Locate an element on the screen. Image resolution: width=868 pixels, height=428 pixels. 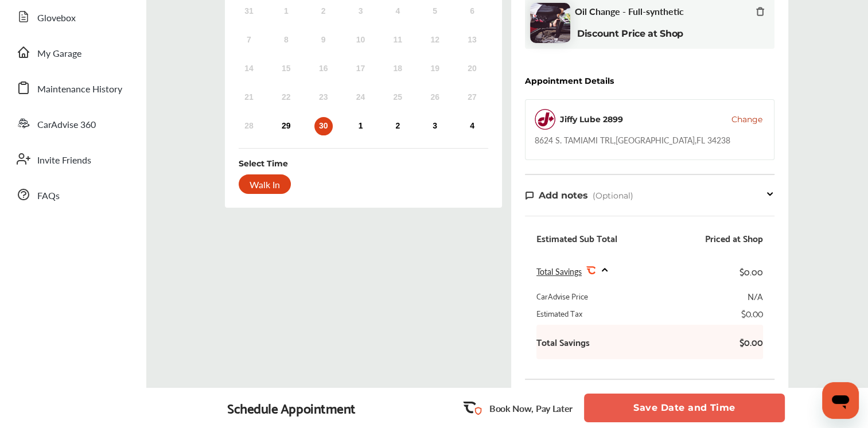
div: Not available Tuesday, September 23rd, 2025 is located at coordinates (324, 97).